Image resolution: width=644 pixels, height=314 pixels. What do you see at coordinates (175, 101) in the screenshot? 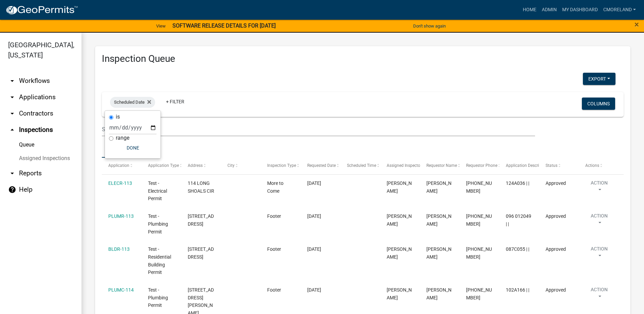
I see `a: + Filter` at bounding box center [175, 101].